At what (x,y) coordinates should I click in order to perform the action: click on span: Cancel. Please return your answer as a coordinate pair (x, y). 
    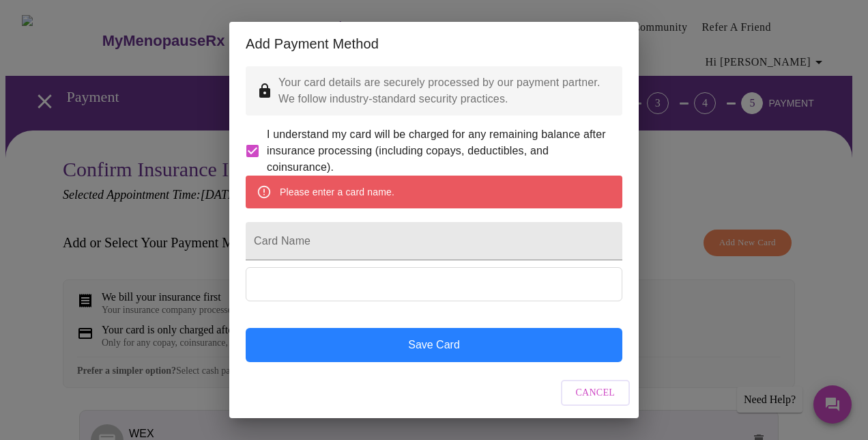
    Looking at the image, I should click on (596, 393).